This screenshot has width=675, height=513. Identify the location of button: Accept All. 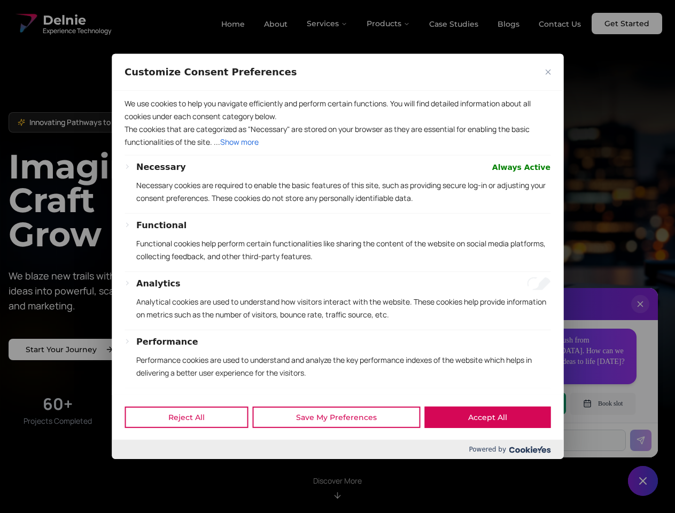
(488, 418).